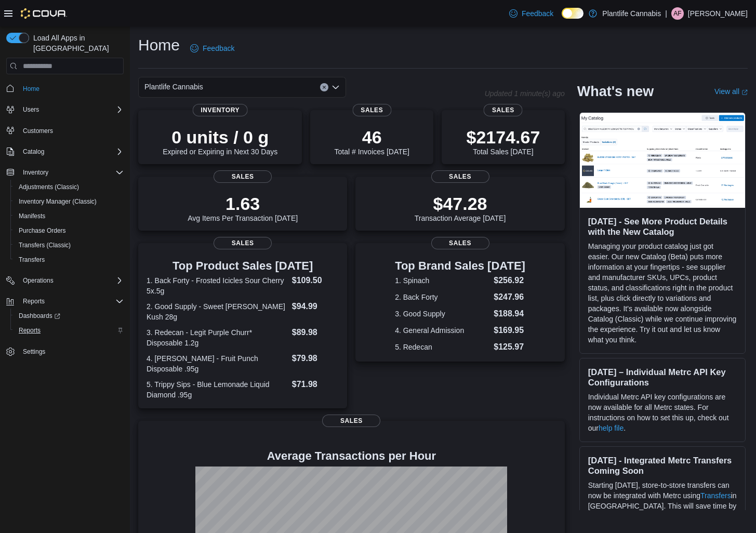  I want to click on dt: 3. Redecan - Legit Purple Churr* Disposable 1.2g, so click(217, 338).